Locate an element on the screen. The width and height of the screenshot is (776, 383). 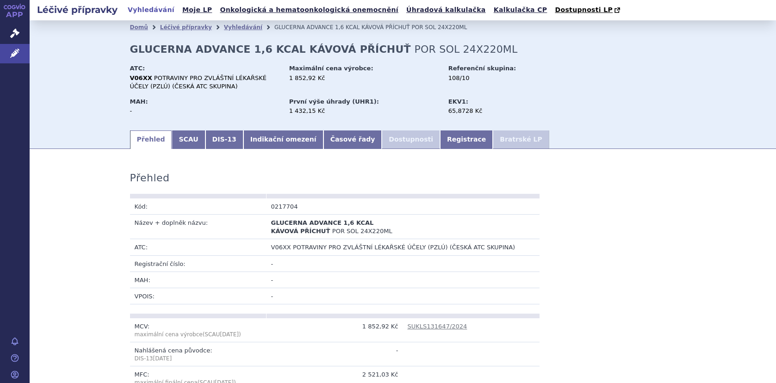
td: Název + doplněk názvu: is located at coordinates (198, 227).